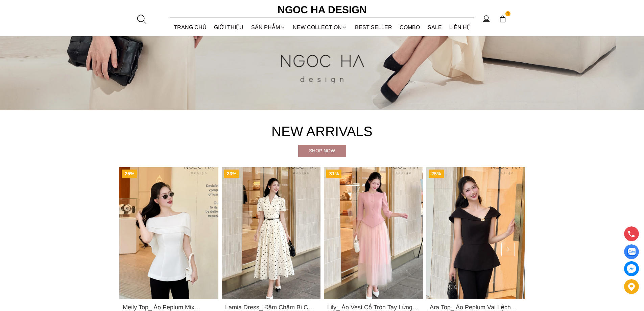 The image size is (644, 311). I want to click on a: TRANG CHỦ, so click(190, 27).